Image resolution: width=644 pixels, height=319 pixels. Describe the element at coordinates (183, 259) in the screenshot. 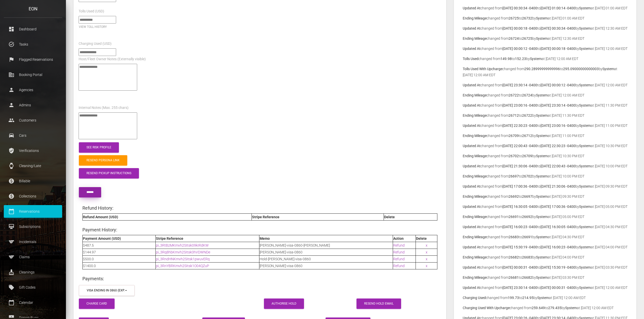

I see `a: pi_3RndHNKmvh2SItsk1pwuvERq` at that location.